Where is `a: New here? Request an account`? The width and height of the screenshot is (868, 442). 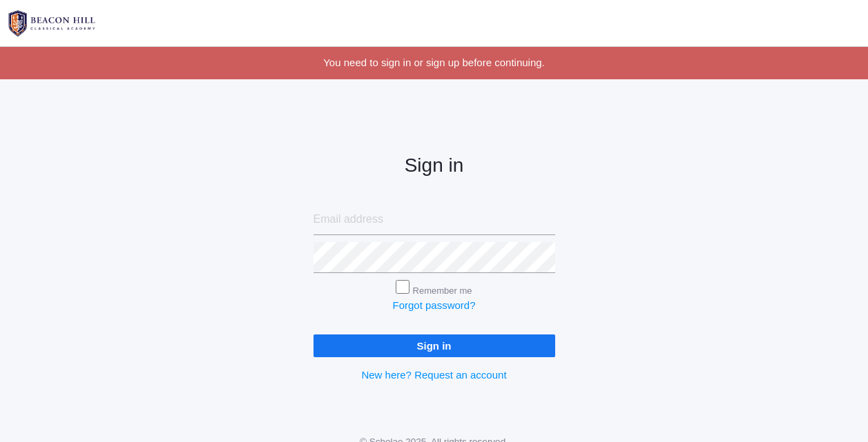 a: New here? Request an account is located at coordinates (434, 374).